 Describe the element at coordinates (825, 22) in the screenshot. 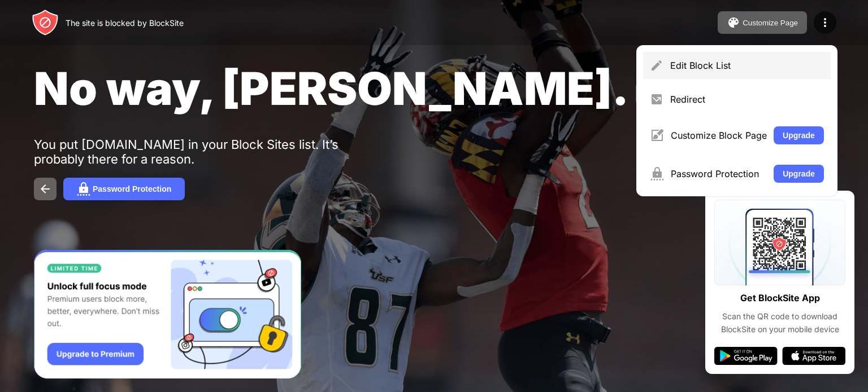

I see `img: menu-icon.svg` at that location.